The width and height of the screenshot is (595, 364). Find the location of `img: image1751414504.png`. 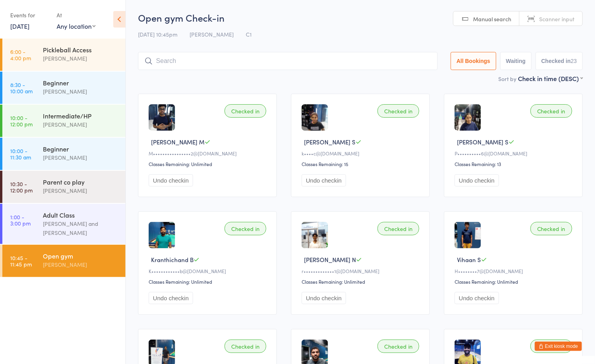

img: image1751414504.png is located at coordinates (162, 117).